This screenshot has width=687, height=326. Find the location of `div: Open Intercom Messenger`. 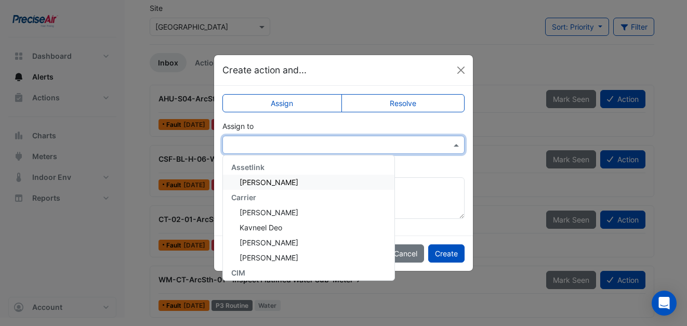

div: Open Intercom Messenger is located at coordinates (664, 303).